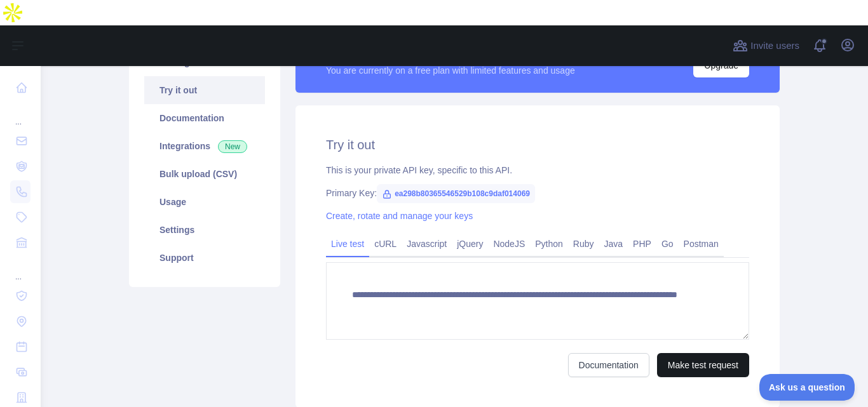  Describe the element at coordinates (451, 71) in the screenshot. I see `div: You are currently on a free plan with limited features and usage` at that location.